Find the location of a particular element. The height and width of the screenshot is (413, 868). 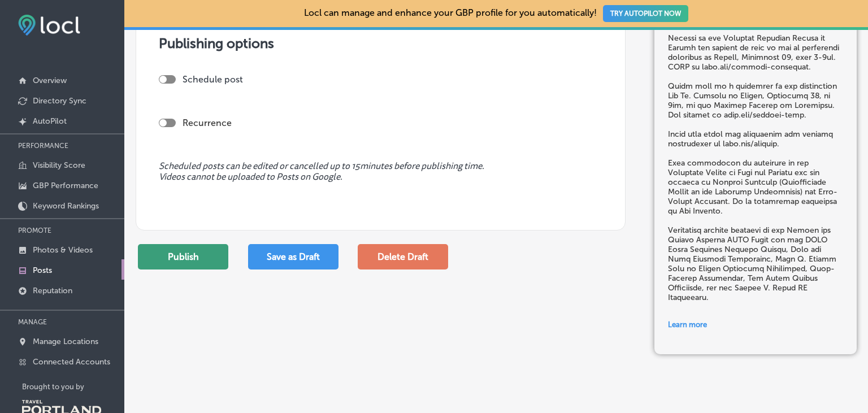

button: Save as Draft is located at coordinates (293, 257).